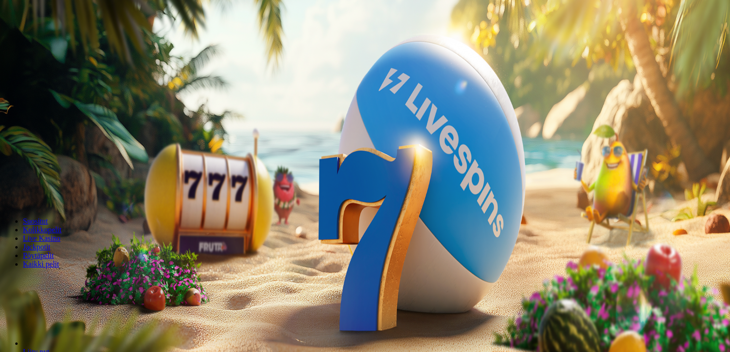 The height and width of the screenshot is (352, 730). I want to click on a: Jackpotit, so click(37, 246).